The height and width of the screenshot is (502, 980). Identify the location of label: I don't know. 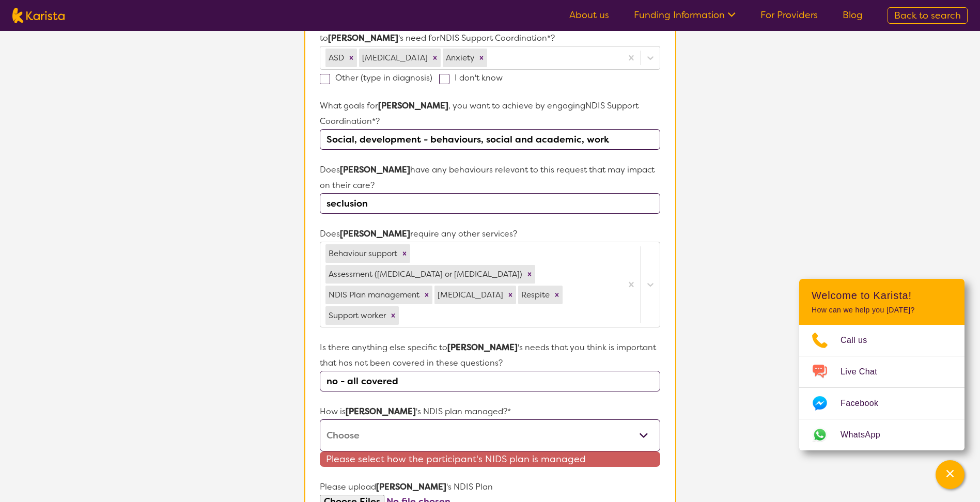
(474, 78).